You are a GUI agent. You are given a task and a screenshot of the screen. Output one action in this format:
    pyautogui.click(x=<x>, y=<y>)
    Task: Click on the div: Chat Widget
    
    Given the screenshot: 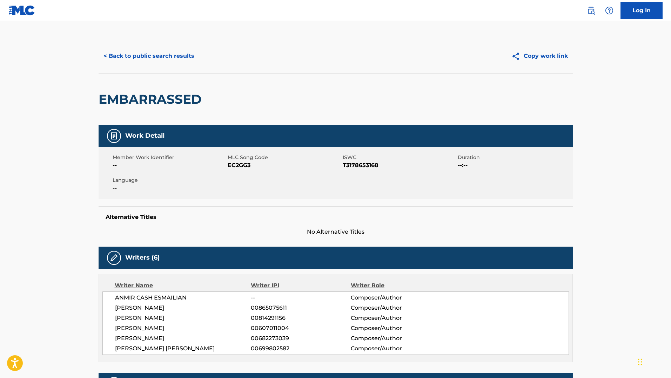 What is the action you would take?
    pyautogui.click(x=653, y=361)
    